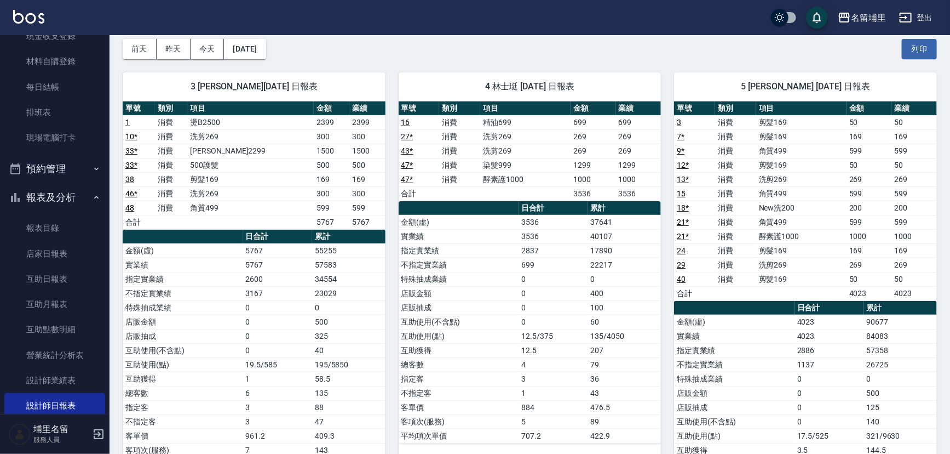  What do you see at coordinates (349, 265) in the screenshot?
I see `td: 57583` at bounding box center [349, 265].